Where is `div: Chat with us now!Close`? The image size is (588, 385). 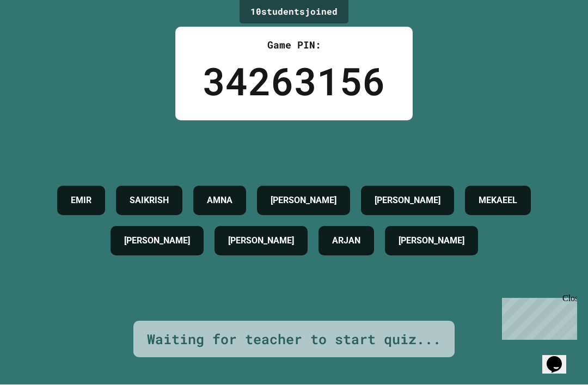
div: Chat with us now!Close is located at coordinates (40, 36).